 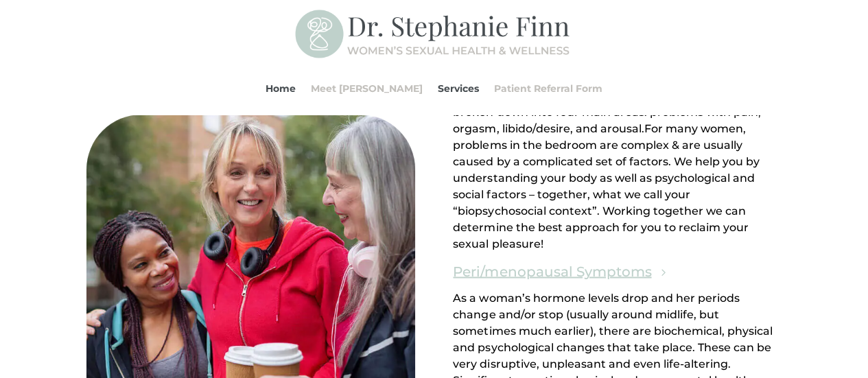 I want to click on a: Home, so click(x=281, y=88).